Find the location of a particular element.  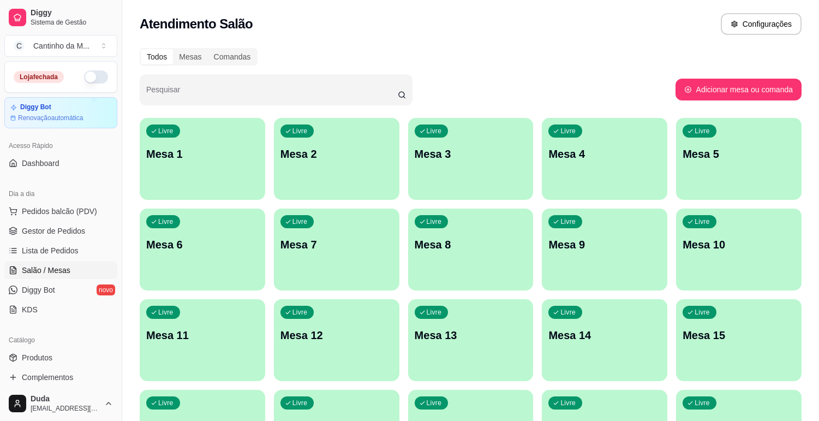

p: Mesa 12 is located at coordinates (337, 335).